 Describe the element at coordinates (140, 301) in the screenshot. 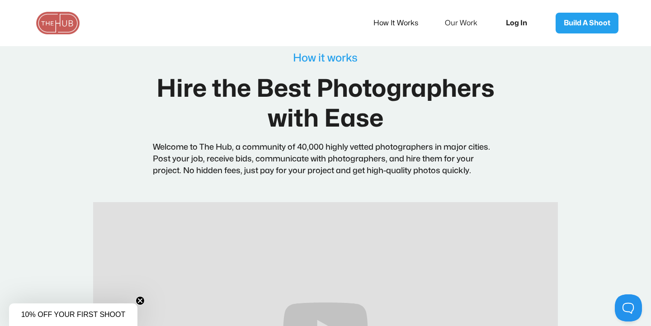

I see `button: Close teaser` at that location.